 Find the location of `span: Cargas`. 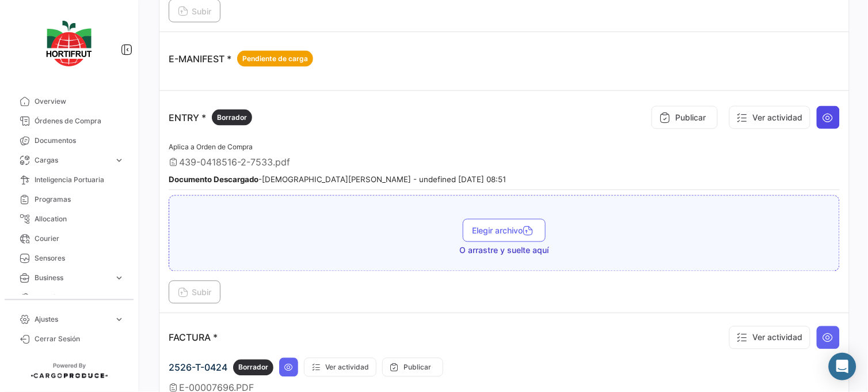

span: Cargas is located at coordinates (72, 160).